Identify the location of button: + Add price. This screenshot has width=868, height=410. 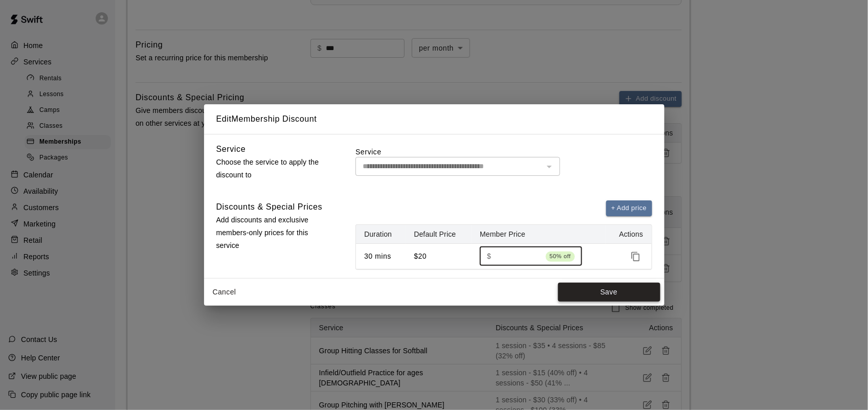
(629, 208).